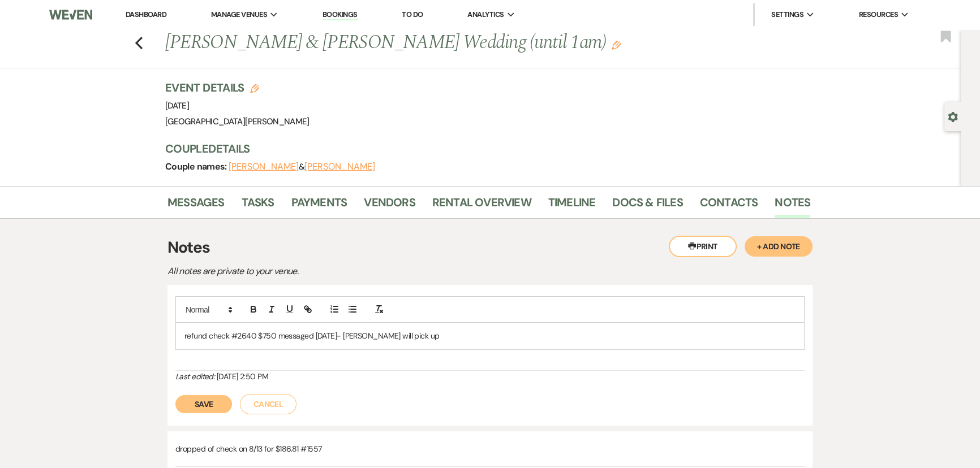 The height and width of the screenshot is (468, 980). What do you see at coordinates (792, 206) in the screenshot?
I see `a: Notes` at bounding box center [792, 206].